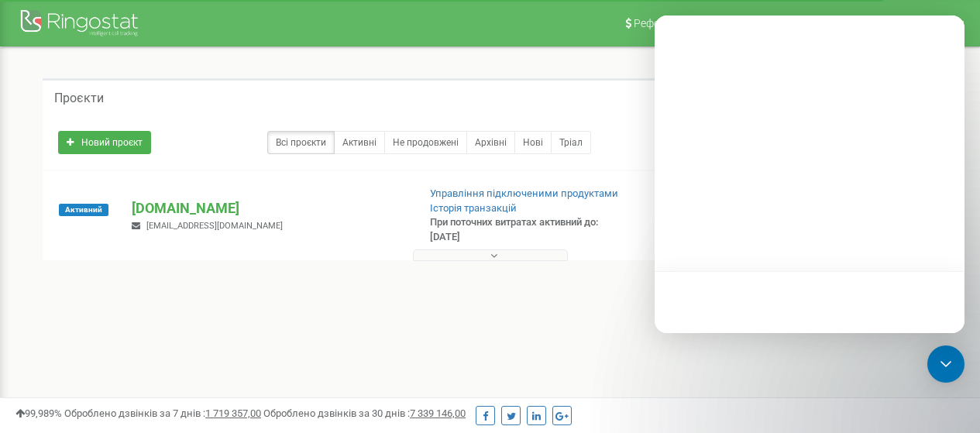 The image size is (980, 433). What do you see at coordinates (533, 142) in the screenshot?
I see `a: Нові` at bounding box center [533, 142].